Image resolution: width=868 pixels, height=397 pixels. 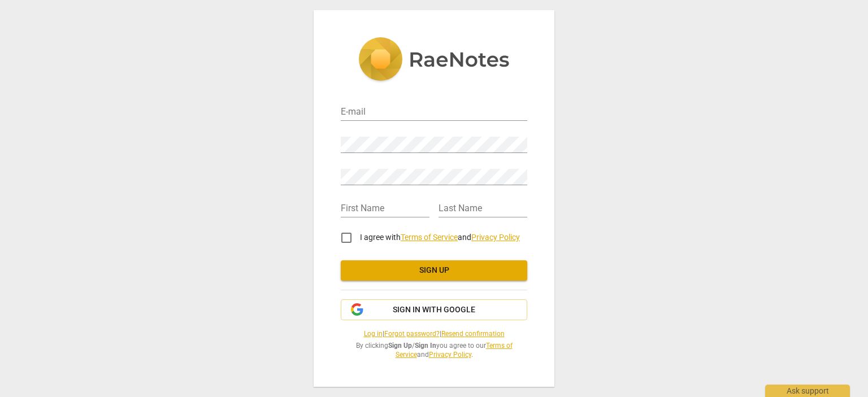 I want to click on button: Sign in with Google, so click(x=434, y=310).